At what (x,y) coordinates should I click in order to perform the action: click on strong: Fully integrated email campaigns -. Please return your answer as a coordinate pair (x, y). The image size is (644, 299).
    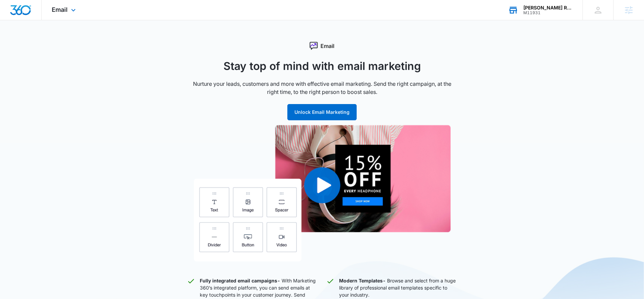
    Looking at the image, I should click on (240, 280).